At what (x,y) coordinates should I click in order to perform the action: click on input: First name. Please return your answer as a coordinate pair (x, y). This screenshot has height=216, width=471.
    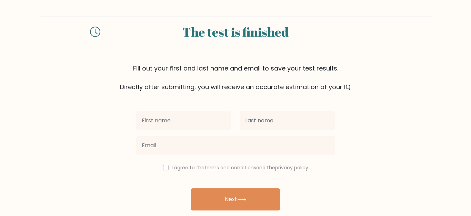
    Looking at the image, I should click on (184, 120).